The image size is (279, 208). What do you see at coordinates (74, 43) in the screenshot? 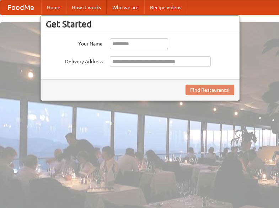
I see `label: Your Name` at bounding box center [74, 43].